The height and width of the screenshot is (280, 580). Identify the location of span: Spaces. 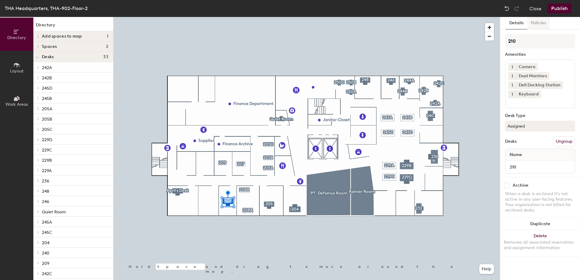
(49, 47).